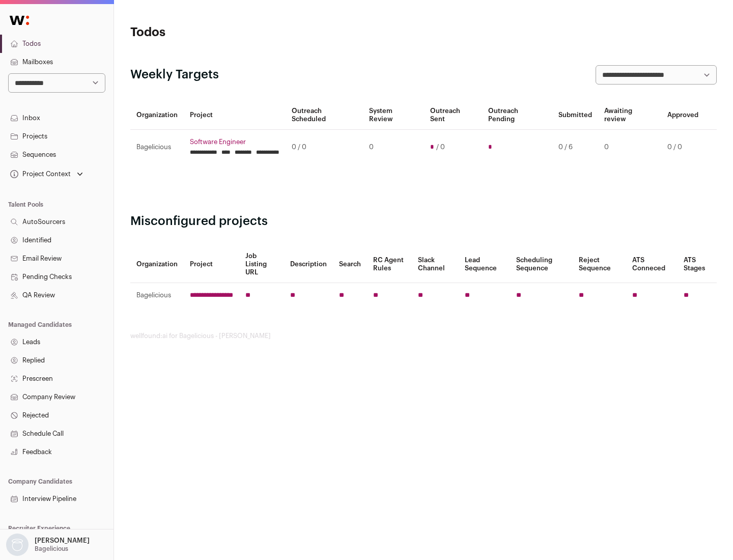 Image resolution: width=733 pixels, height=560 pixels. I want to click on th: Submitted, so click(575, 115).